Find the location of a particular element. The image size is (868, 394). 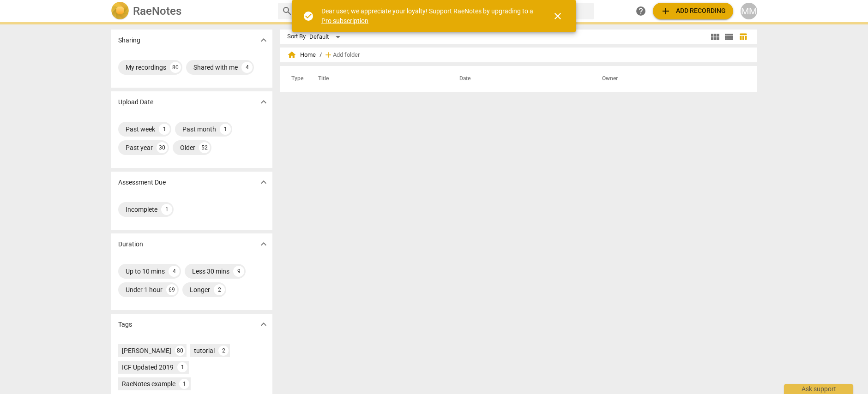

div: tutorial is located at coordinates (204, 351).